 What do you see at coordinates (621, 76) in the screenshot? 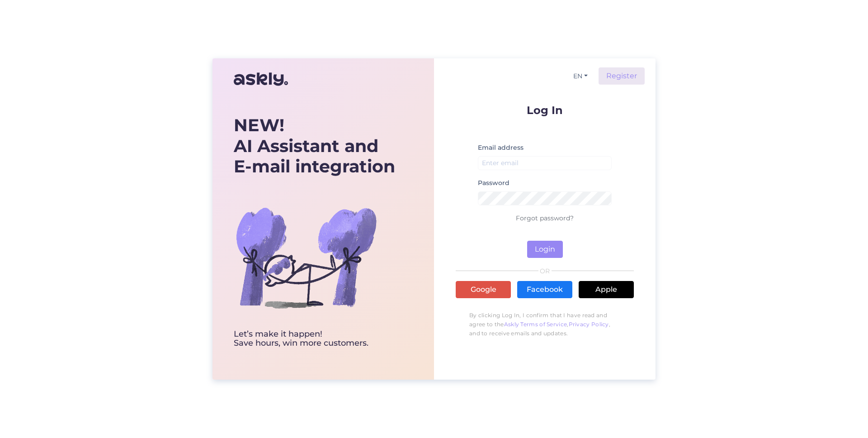
I see `a: Register` at bounding box center [621, 76].